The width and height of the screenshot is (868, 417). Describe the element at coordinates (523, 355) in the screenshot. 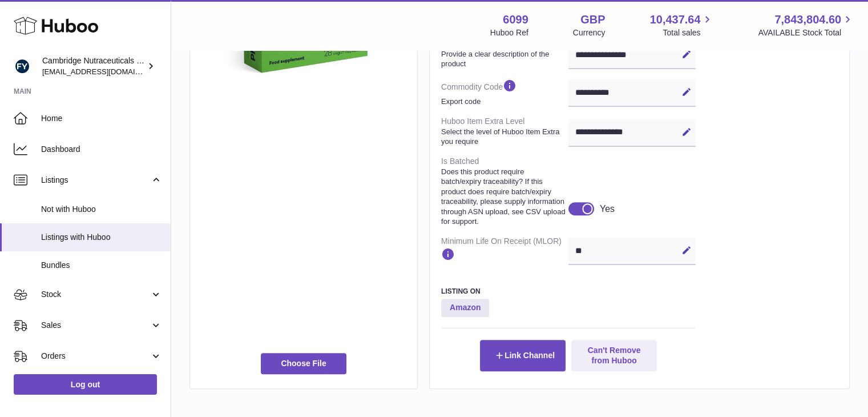

I see `button: Link Channel` at that location.